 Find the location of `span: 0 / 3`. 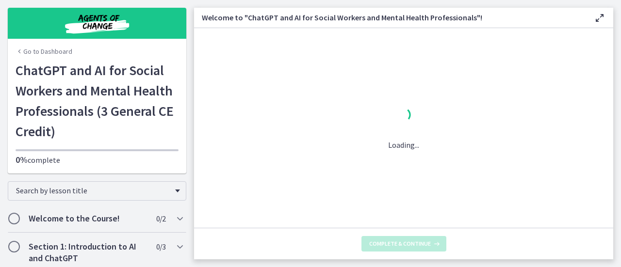

span: 0 / 3 is located at coordinates (161, 247).